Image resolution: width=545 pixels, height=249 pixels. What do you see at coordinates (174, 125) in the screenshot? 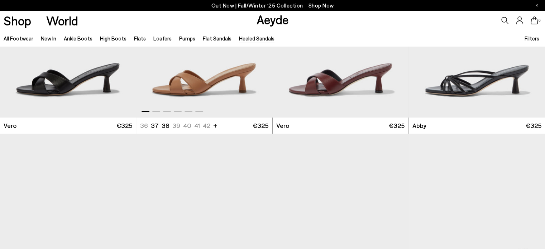
I see `ul: variant` at bounding box center [174, 125].